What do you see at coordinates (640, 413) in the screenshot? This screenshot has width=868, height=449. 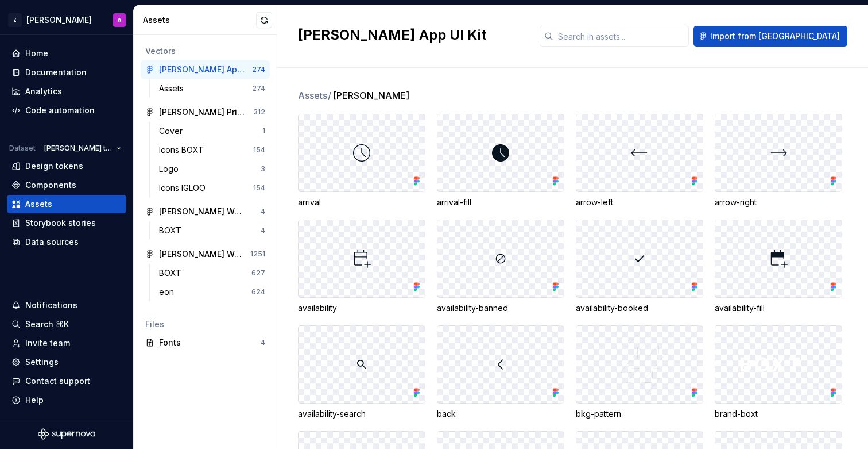 I see `div: bkg-pattern` at bounding box center [640, 413].